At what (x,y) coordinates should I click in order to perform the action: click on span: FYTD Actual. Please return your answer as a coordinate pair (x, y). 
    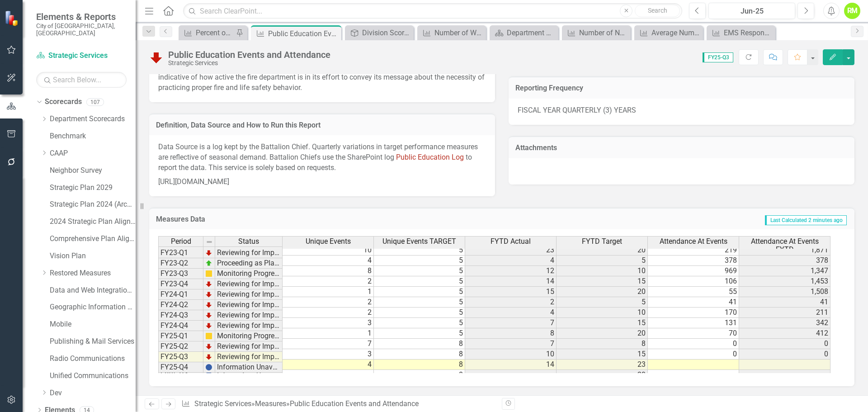
    Looking at the image, I should click on (511, 242).